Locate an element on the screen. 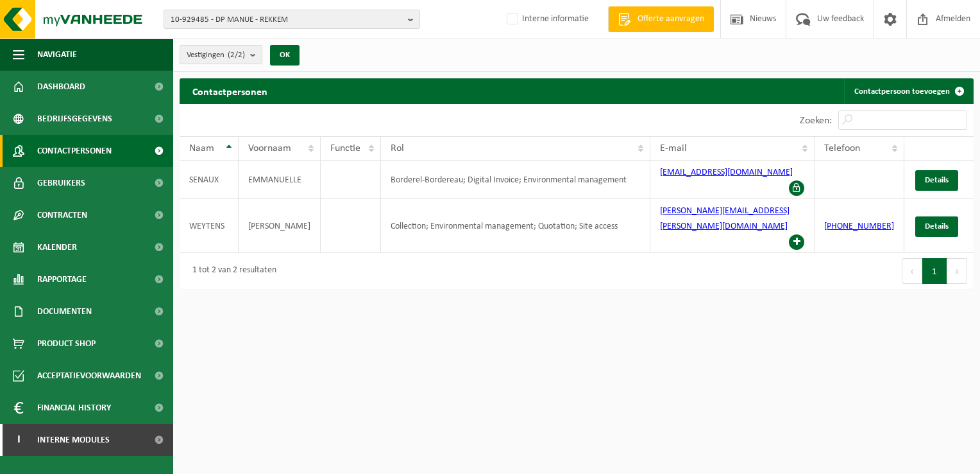 Image resolution: width=980 pixels, height=474 pixels. button: Previous is located at coordinates (912, 271).